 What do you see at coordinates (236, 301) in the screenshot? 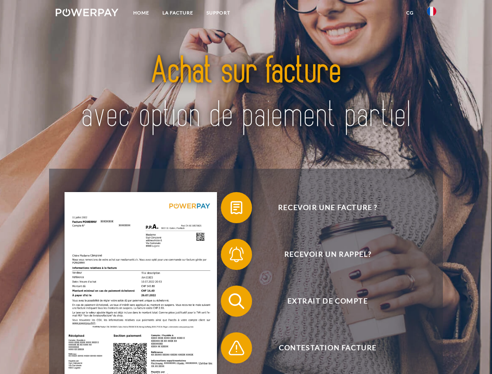
I see `img: qb_search.svg` at bounding box center [236, 301].